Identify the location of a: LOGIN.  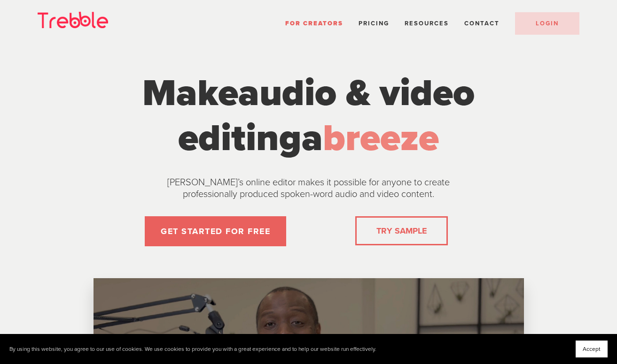
(547, 24).